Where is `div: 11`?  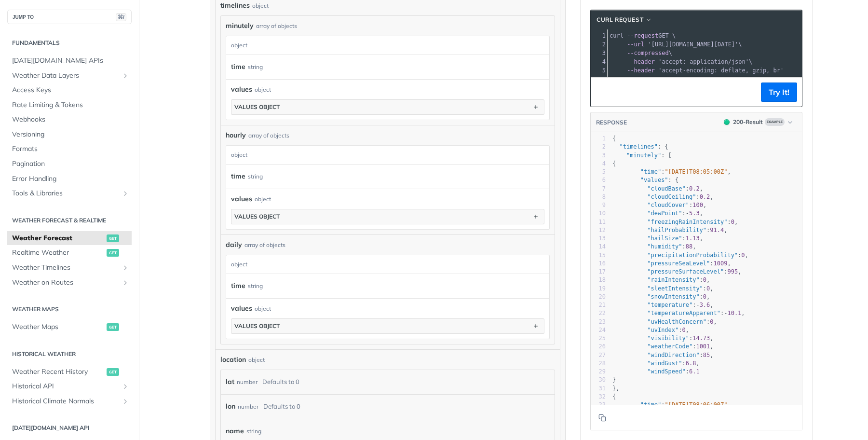 div: 11 is located at coordinates (598, 222).